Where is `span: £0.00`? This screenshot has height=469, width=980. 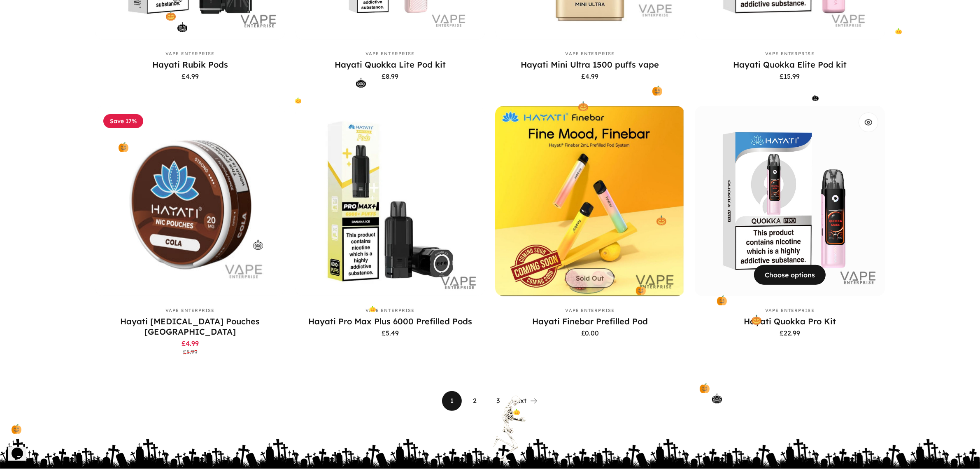
span: £0.00 is located at coordinates (590, 333).